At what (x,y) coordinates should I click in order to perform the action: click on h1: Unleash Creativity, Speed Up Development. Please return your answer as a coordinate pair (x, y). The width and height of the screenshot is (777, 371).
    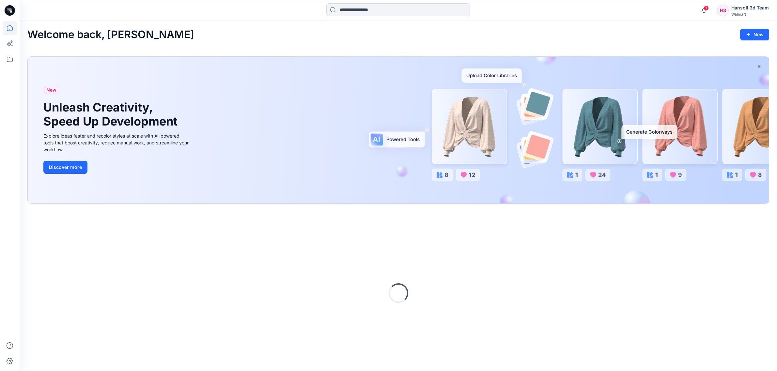
    Looking at the image, I should click on (112, 115).